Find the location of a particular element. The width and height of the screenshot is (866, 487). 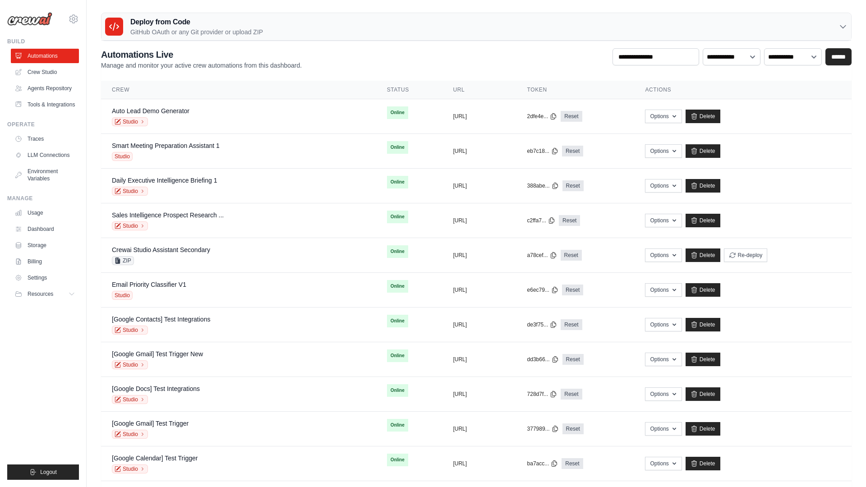

button: Logout is located at coordinates (43, 472).